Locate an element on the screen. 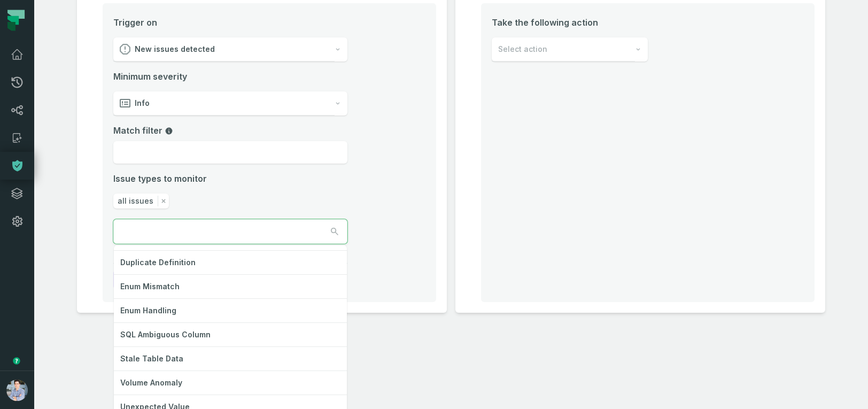  div: Volume Anomaly is located at coordinates (230, 383).